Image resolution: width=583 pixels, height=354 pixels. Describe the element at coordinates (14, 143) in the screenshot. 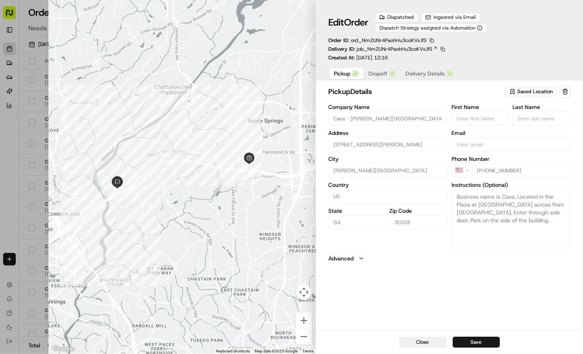

I see `img: Wisdom Oko` at that location.